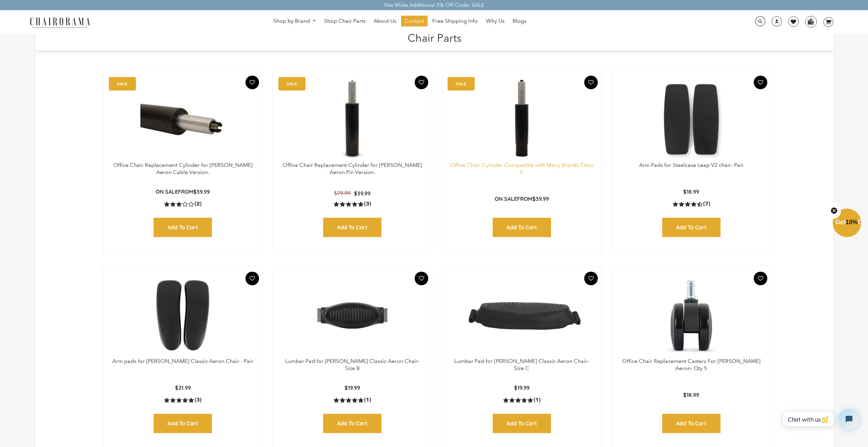  I want to click on img: Office Chair Replacement Cylinder for Herman Miller Aeron Pin Version. - chairorama, so click(352, 120).